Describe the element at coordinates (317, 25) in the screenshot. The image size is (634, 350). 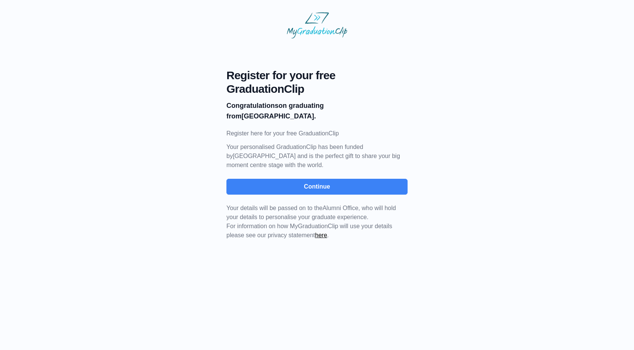
I see `img: MyGraduationClip` at that location.